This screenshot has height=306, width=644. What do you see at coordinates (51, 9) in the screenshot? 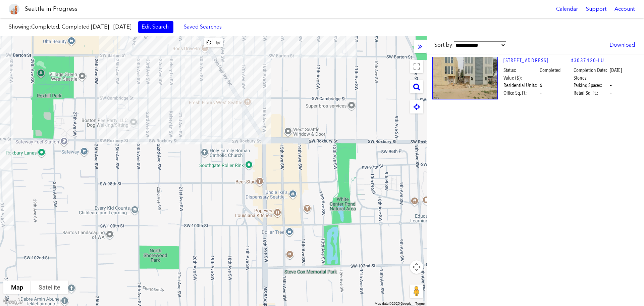
I see `h1: Seattle in Progress` at bounding box center [51, 9].